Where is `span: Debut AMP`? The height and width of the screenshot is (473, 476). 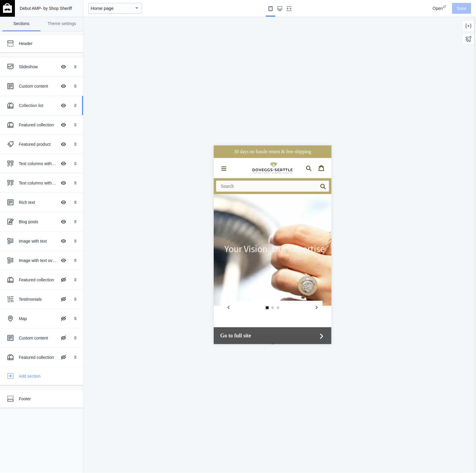
span: Debut AMP is located at coordinates (30, 8).